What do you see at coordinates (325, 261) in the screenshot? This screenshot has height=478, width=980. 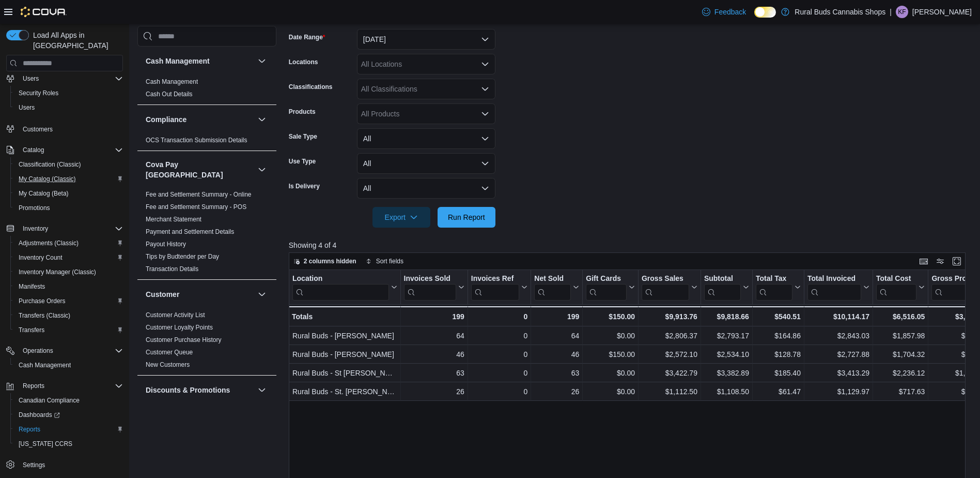 I see `button: 2 columns hidden` at bounding box center [325, 261].